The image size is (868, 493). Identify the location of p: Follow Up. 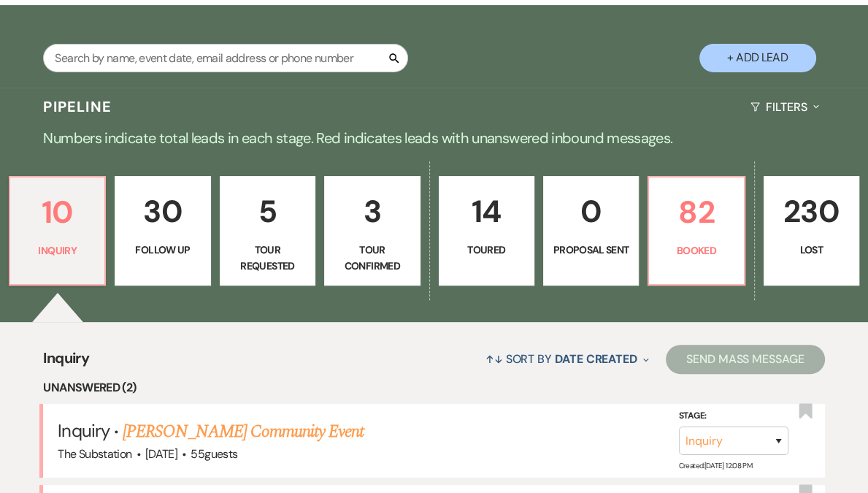
(162, 249).